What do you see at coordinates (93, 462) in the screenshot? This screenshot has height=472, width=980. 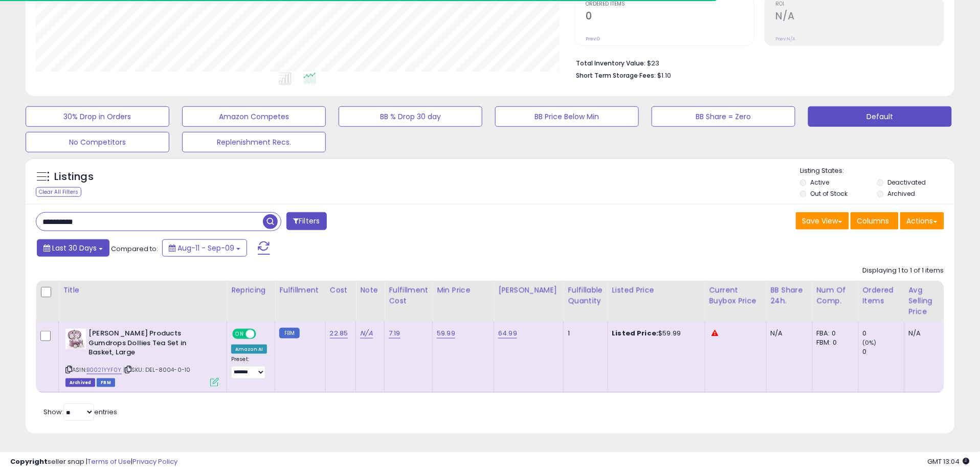 I see `div: seller snap | |` at bounding box center [93, 462].